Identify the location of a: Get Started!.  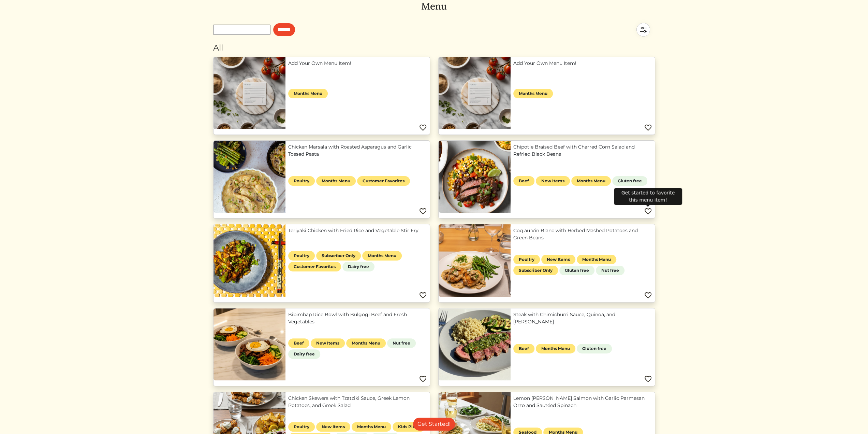
(434, 424).